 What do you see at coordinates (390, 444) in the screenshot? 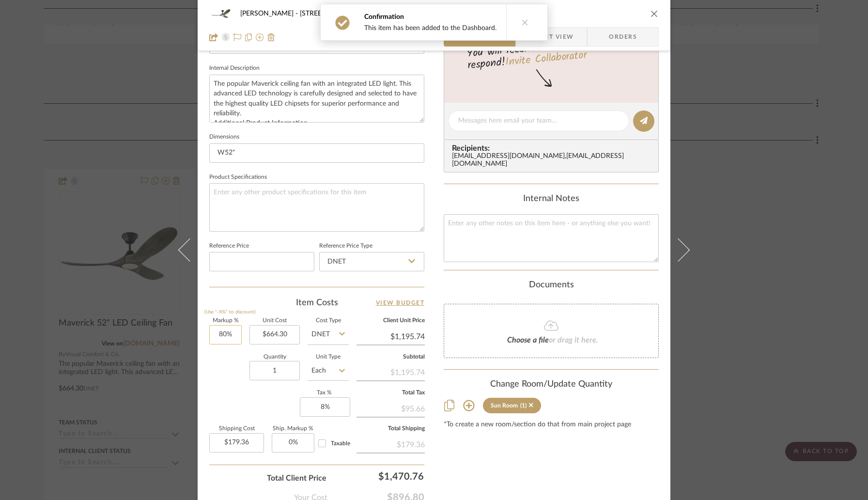
I see `div: $179.36` at bounding box center [390, 444].